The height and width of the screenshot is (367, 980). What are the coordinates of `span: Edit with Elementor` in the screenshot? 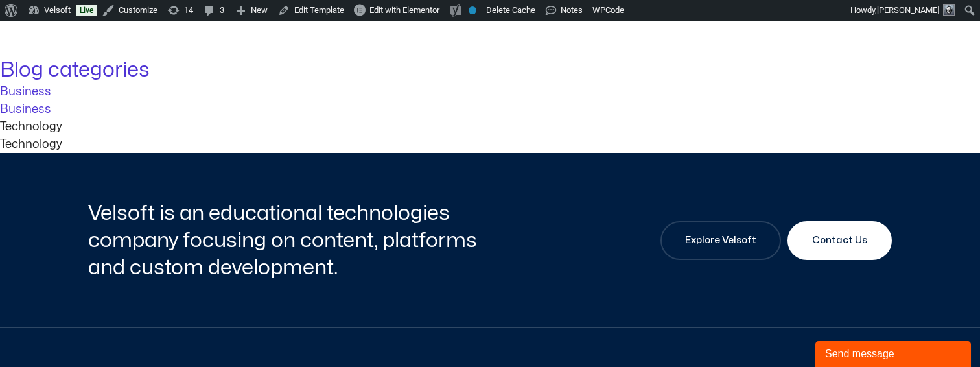 It's located at (404, 9).